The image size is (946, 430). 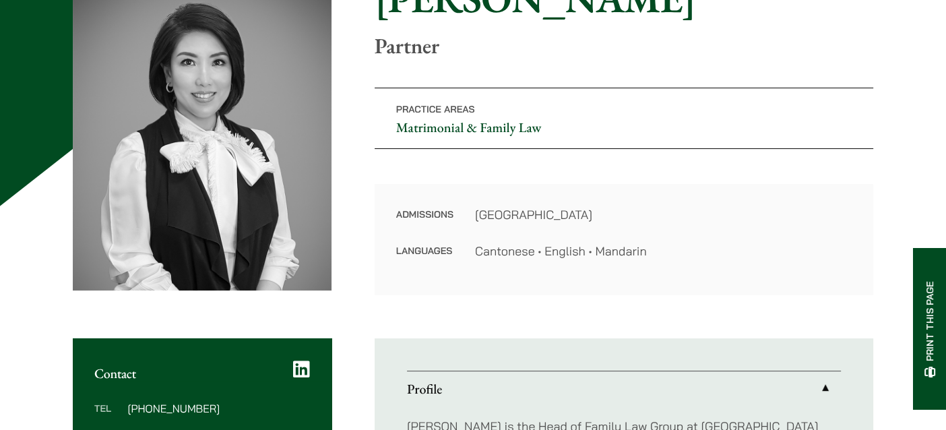 What do you see at coordinates (108, 416) in the screenshot?
I see `dt: Tel` at bounding box center [108, 416].